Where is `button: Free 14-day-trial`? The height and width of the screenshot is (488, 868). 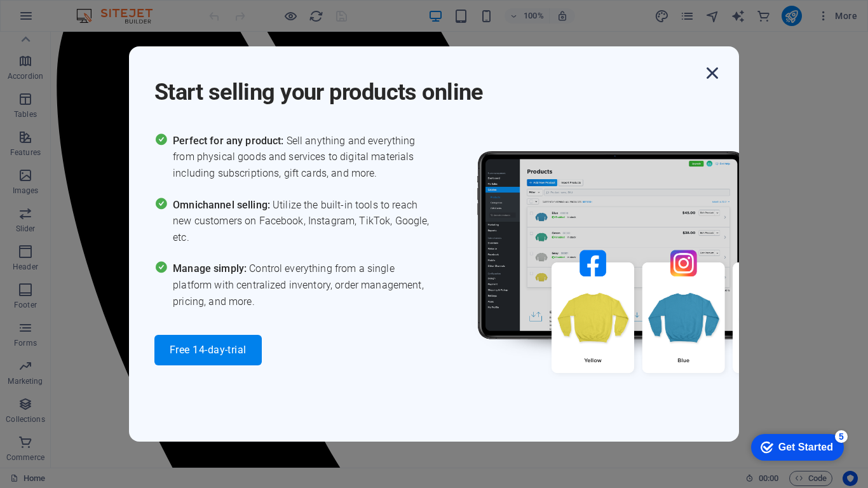 button: Free 14-day-trial is located at coordinates (208, 350).